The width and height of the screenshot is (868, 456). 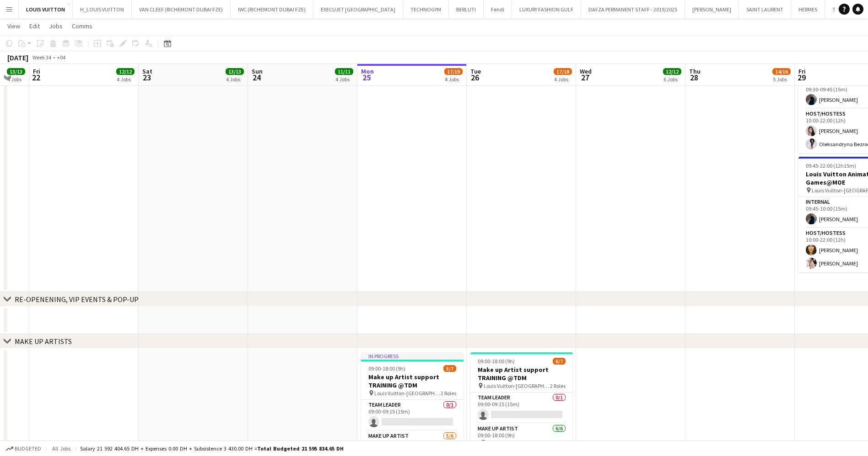 What do you see at coordinates (61, 57) in the screenshot?
I see `div: +04` at bounding box center [61, 57].